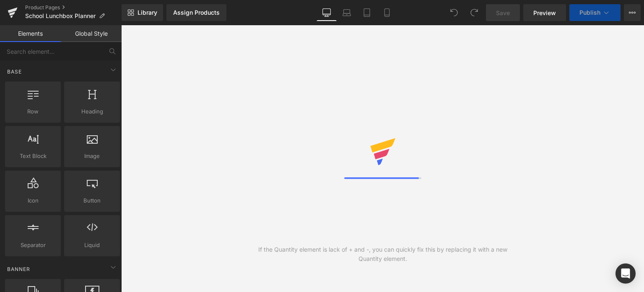  I want to click on button: Redo, so click(475, 13).